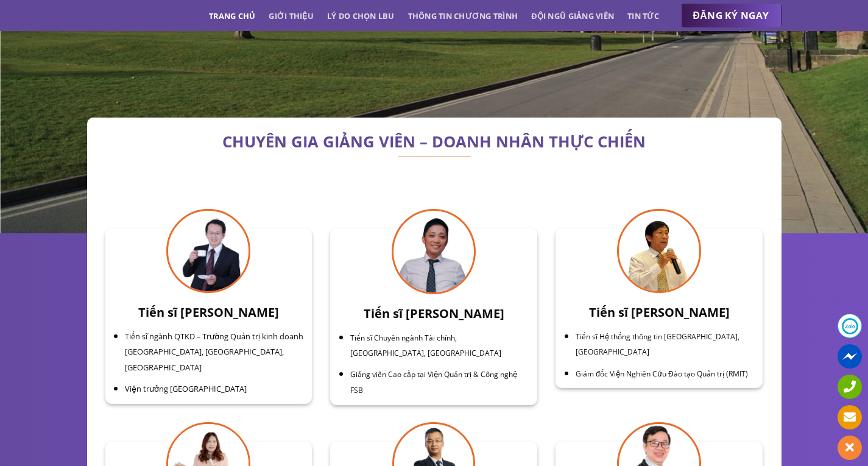 Image resolution: width=868 pixels, height=466 pixels. I want to click on a: Thông tin chương trình, so click(463, 16).